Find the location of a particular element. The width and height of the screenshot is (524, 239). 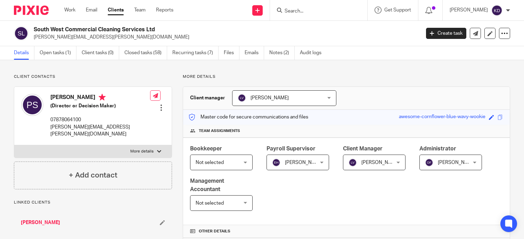

span: Get Support is located at coordinates (398, 10).